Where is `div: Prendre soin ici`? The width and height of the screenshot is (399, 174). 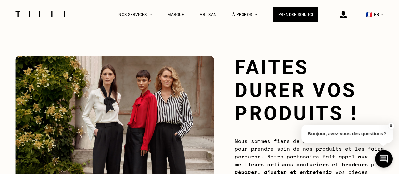
div: Prendre soin ici is located at coordinates (296, 15).